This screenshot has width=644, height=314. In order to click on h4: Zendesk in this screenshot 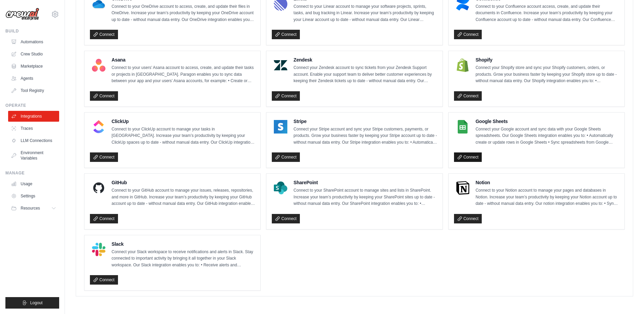, I will do `click(365, 60)`.